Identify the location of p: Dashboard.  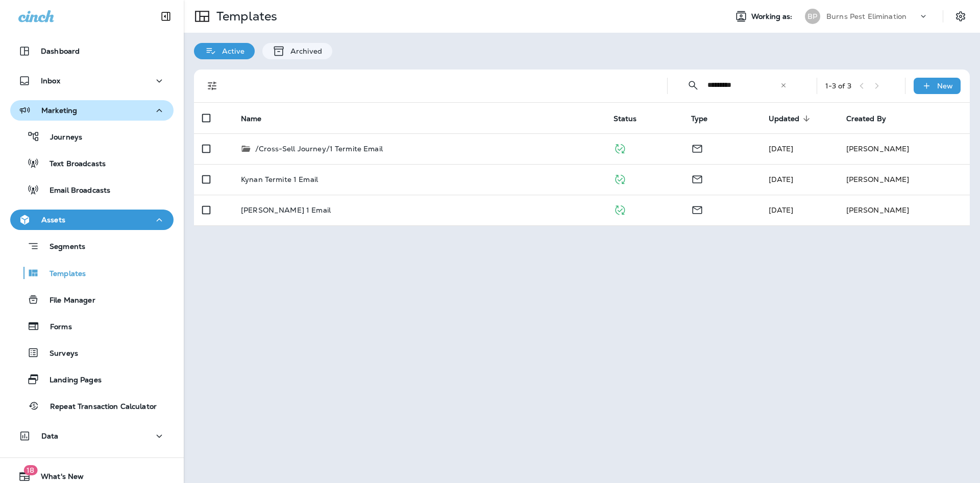
(60, 51).